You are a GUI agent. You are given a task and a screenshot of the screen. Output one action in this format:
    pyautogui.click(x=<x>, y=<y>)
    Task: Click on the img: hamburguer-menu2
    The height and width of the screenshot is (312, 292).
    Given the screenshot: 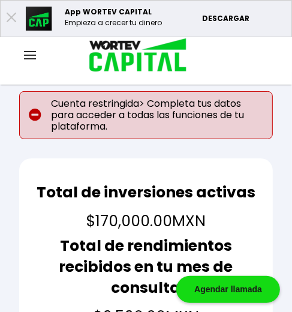 What is the action you would take?
    pyautogui.click(x=30, y=55)
    